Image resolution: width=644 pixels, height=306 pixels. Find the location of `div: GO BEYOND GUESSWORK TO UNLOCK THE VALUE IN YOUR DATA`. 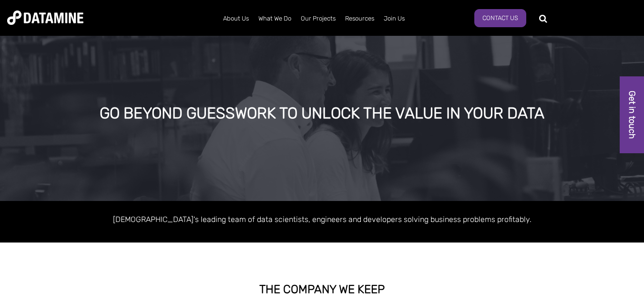

div: GO BEYOND GUESSWORK TO UNLOCK THE VALUE IN YOUR DATA is located at coordinates (322, 113).